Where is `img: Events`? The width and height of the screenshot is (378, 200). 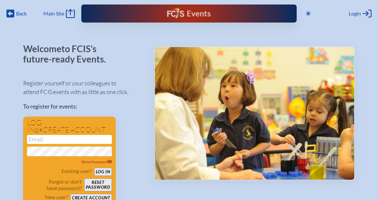
img: Events is located at coordinates (255, 113).